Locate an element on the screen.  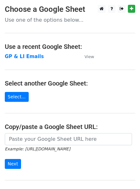
a: Select... is located at coordinates (17, 97).